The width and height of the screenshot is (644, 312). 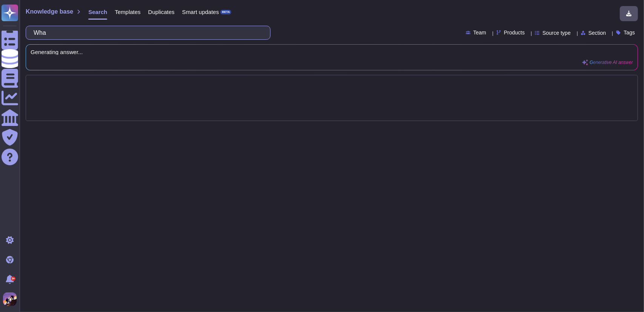 I want to click on span: Templates, so click(x=128, y=11).